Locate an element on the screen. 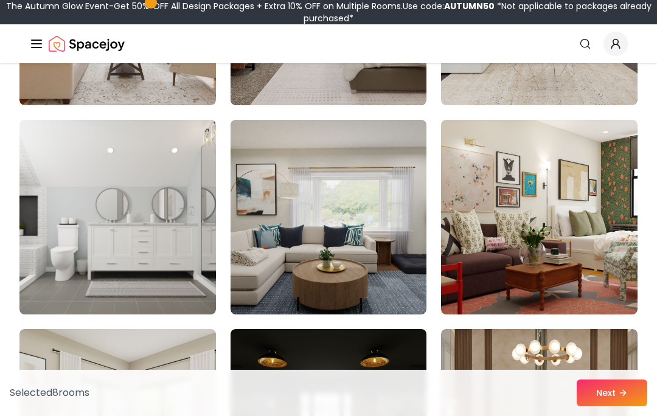 The image size is (657, 416). img: Spacejoy Logo is located at coordinates (86, 44).